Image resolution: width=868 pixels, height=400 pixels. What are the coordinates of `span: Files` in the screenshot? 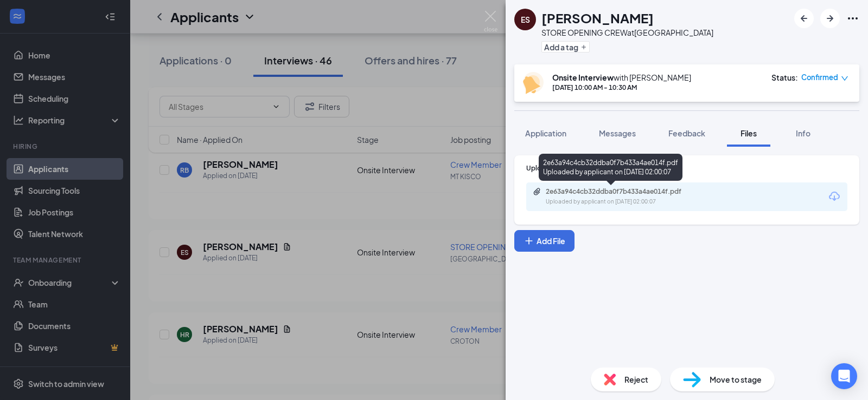 It's located at (749, 133).